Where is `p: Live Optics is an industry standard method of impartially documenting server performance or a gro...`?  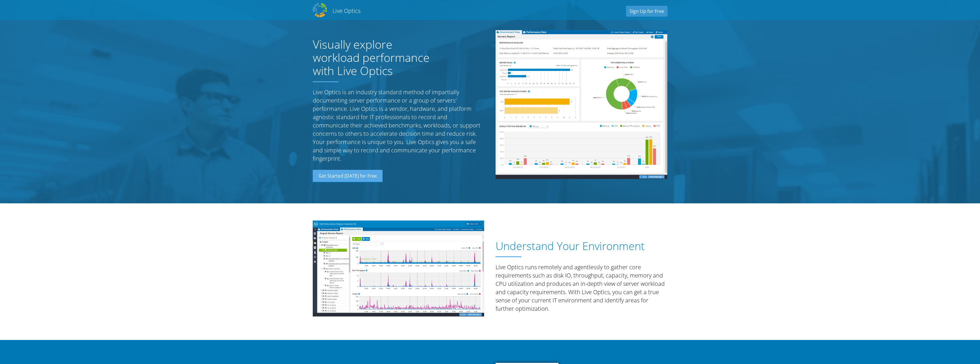 p: Live Optics is an industry standard method of impartially documenting server performance or a gro... is located at coordinates (399, 125).